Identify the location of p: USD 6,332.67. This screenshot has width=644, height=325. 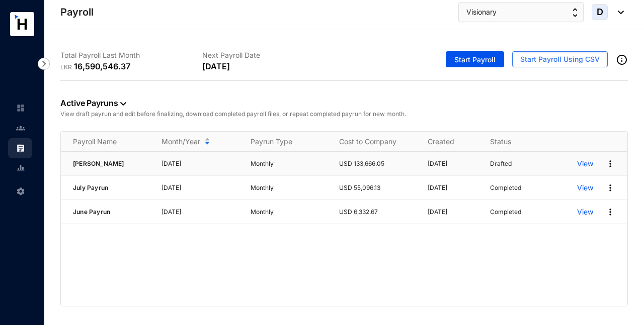
(378, 212).